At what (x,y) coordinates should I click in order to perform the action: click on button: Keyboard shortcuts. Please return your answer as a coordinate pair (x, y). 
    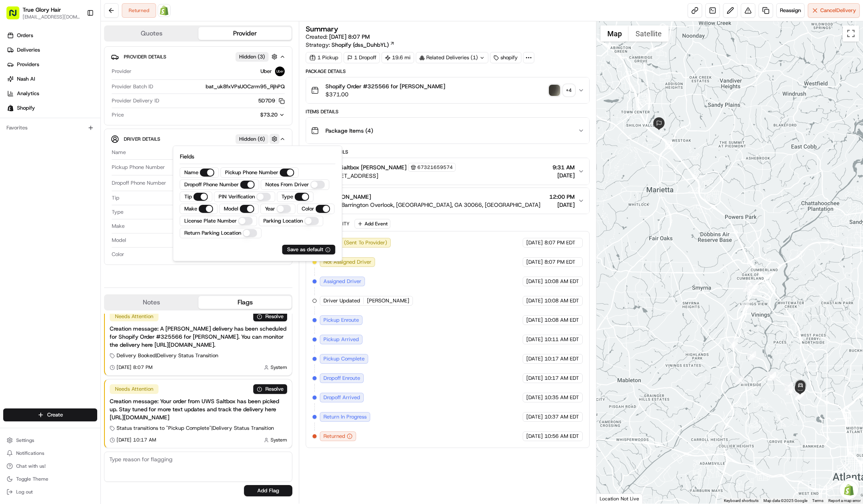
    Looking at the image, I should click on (741, 500).